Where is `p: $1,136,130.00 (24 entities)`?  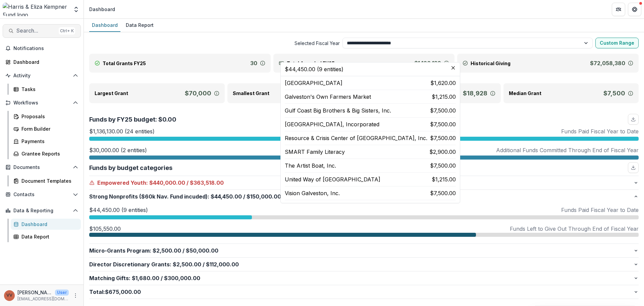 p: $1,136,130.00 (24 entities) is located at coordinates (122, 131).